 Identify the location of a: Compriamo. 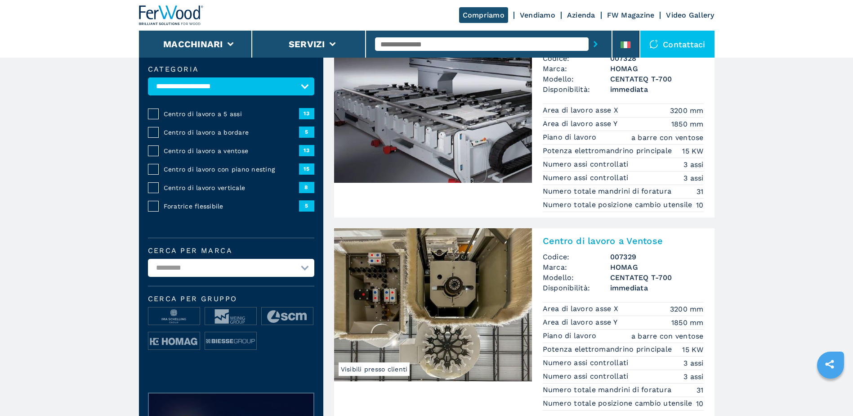
(484, 15).